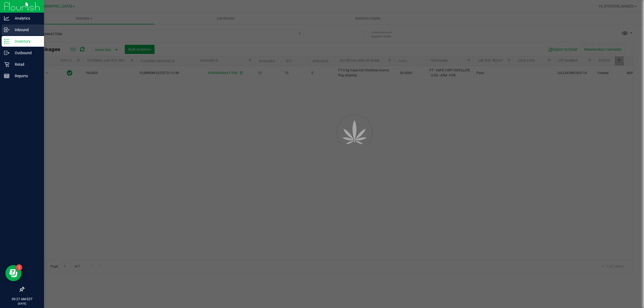 This screenshot has width=644, height=308. I want to click on p: Inventory, so click(25, 41).